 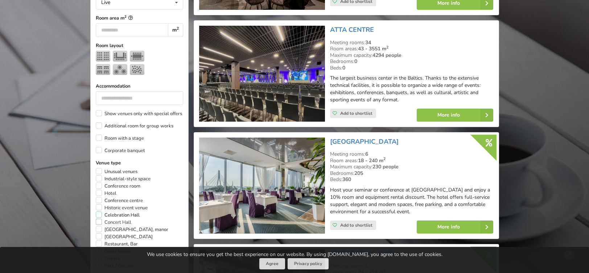 I want to click on label: Show venues only with special offers, so click(x=139, y=114).